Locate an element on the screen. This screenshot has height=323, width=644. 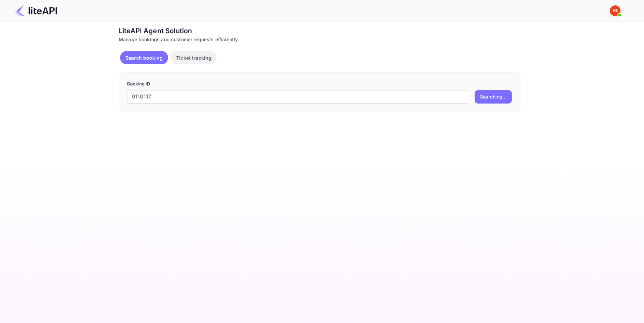
p: Search booking is located at coordinates (144, 57).